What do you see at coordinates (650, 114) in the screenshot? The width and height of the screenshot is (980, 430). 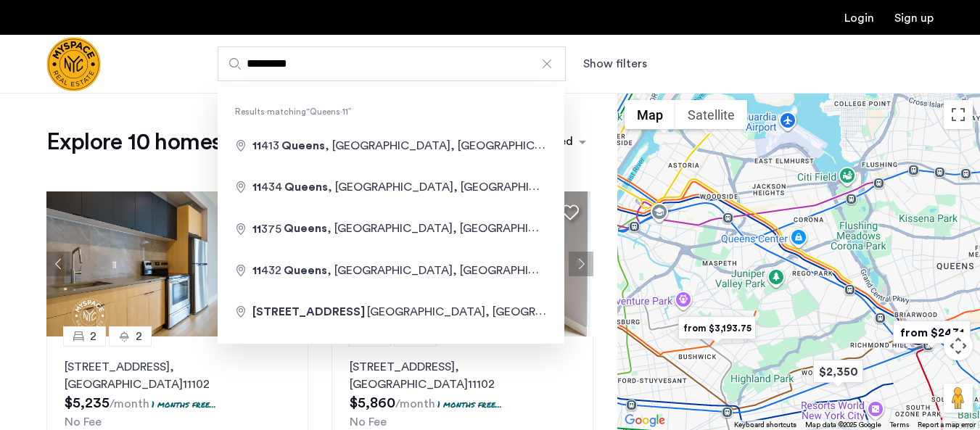 I see `button: Show street map` at bounding box center [650, 114].